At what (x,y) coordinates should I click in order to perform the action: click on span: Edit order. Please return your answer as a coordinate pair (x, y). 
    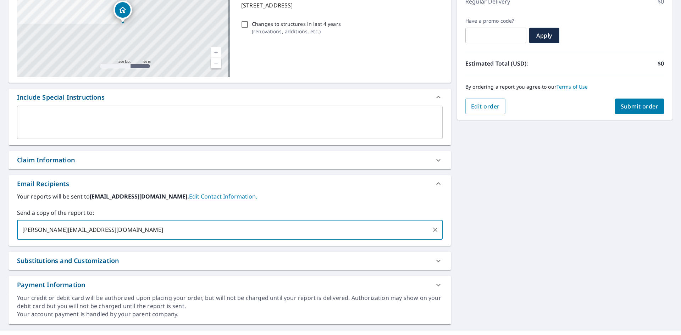
    Looking at the image, I should click on (485, 106).